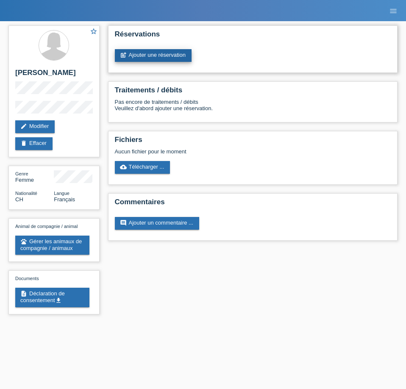 This screenshot has height=389, width=406. What do you see at coordinates (52, 245) in the screenshot?
I see `a: petsGérer les animaux de compagnie / animaux` at bounding box center [52, 245].